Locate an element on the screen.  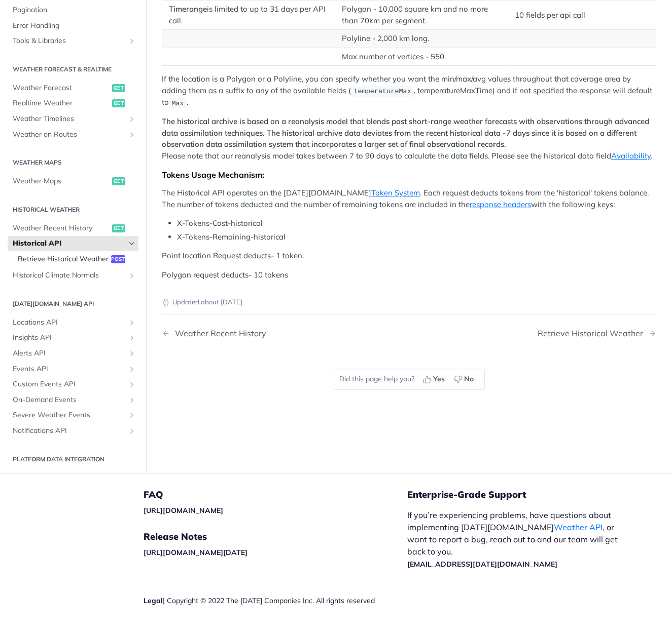
a: Historical Climate NormalsShow subpages for Historical Climate Normals is located at coordinates (73, 275).